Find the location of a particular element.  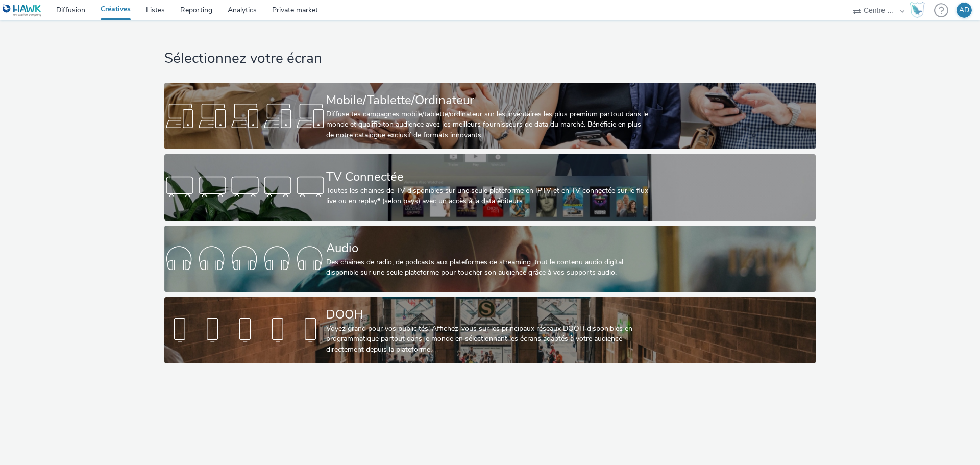

div: Audio is located at coordinates (488, 248).